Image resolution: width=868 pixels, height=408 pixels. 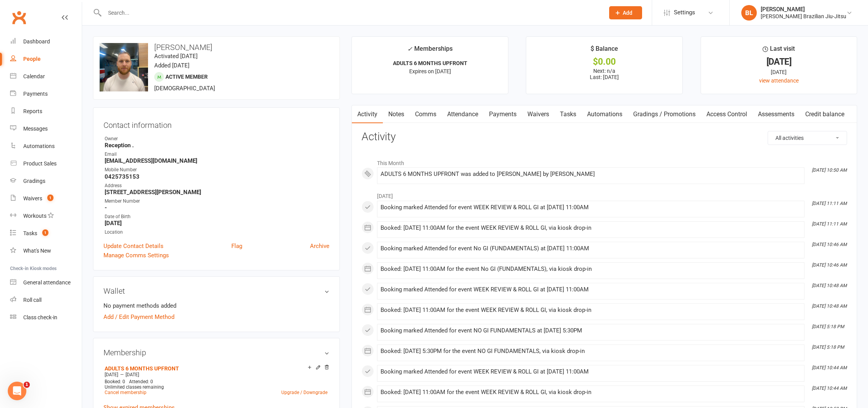 I want to click on h3: Activity, so click(x=604, y=137).